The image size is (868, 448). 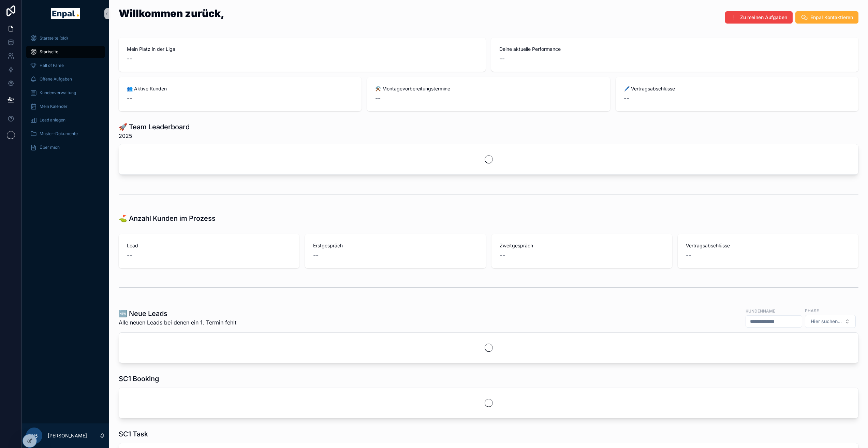 What do you see at coordinates (737, 89) in the screenshot?
I see `span: 🖊️ Vertragsabschlüsse` at bounding box center [737, 89].